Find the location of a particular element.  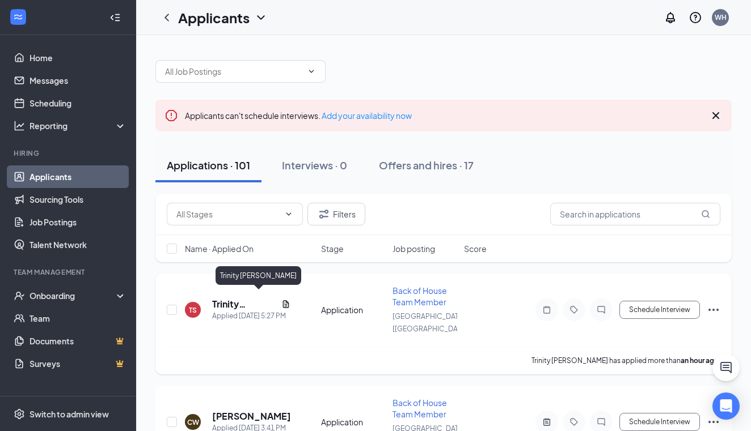

div: Open Intercom Messenger is located at coordinates (726, 406).